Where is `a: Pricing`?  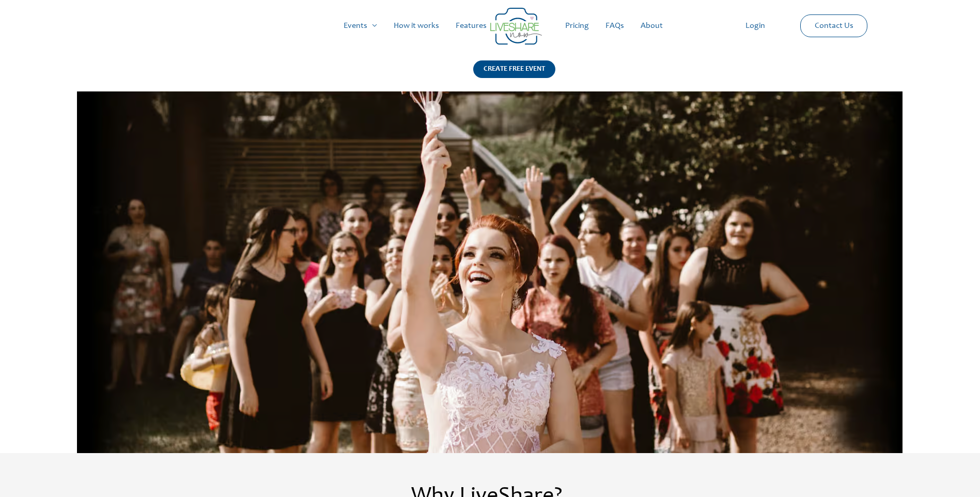 a: Pricing is located at coordinates (577, 26).